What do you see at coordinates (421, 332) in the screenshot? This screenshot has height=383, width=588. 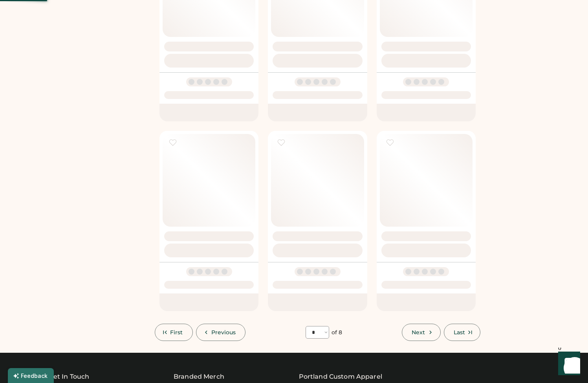 I see `button: Next` at bounding box center [421, 332].